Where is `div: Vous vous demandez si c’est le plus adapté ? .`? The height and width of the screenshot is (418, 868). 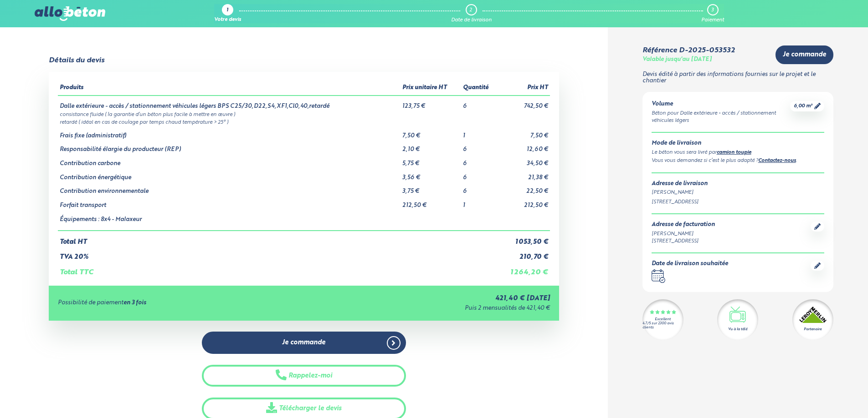
div: Vous vous demandez si c’est le plus adapté ? . is located at coordinates (738, 161).